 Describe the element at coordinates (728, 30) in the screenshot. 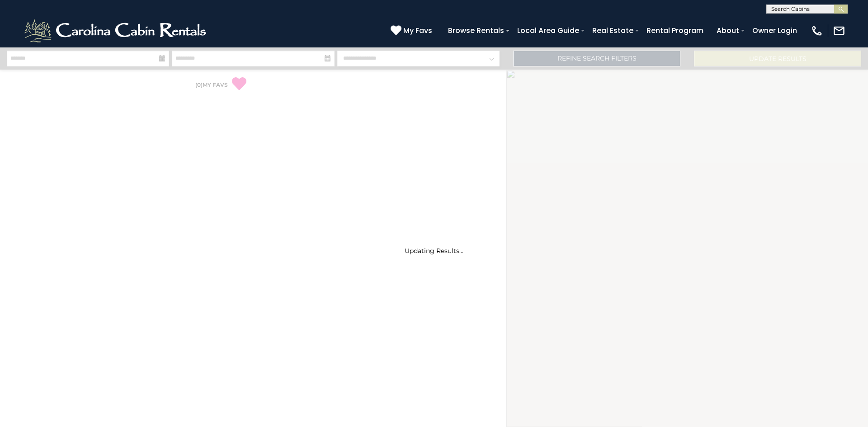

I see `a: About` at that location.